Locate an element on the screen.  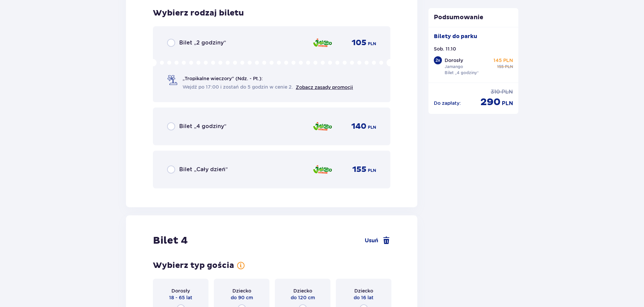
span: Bilet „Cały dzień” is located at coordinates (203, 170).